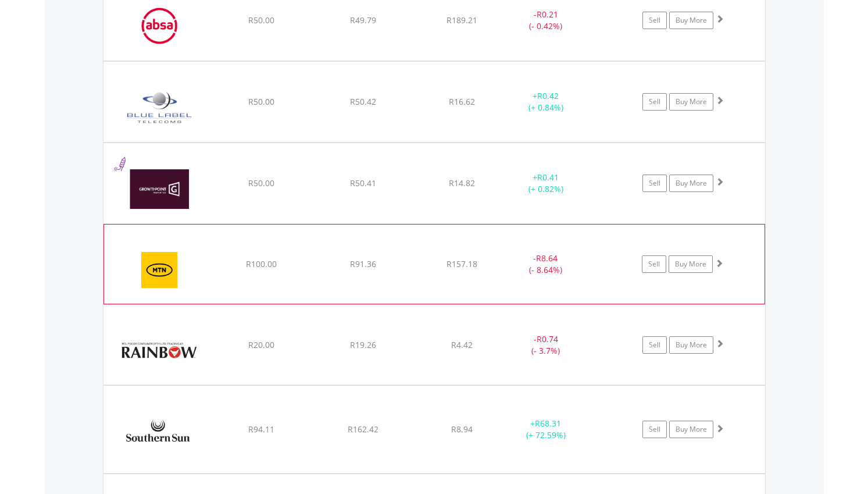 The width and height of the screenshot is (868, 494). I want to click on div: + (+ 0.82%), so click(546, 183).